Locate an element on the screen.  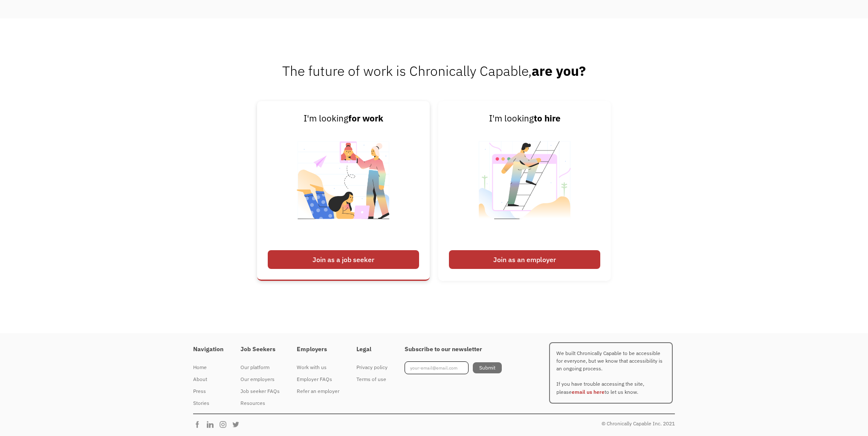
form: Footer Newsletter is located at coordinates (453, 368).